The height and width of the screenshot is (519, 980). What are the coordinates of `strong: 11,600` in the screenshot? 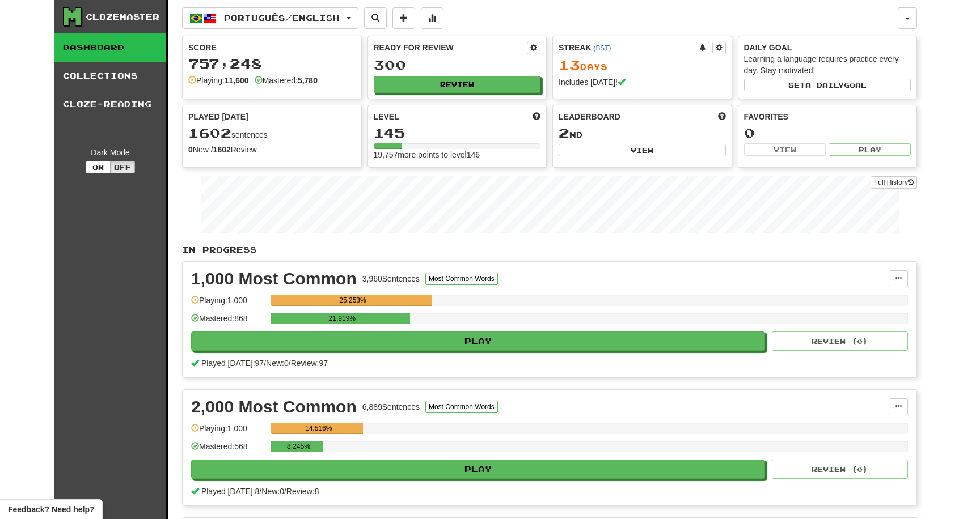 It's located at (236, 80).